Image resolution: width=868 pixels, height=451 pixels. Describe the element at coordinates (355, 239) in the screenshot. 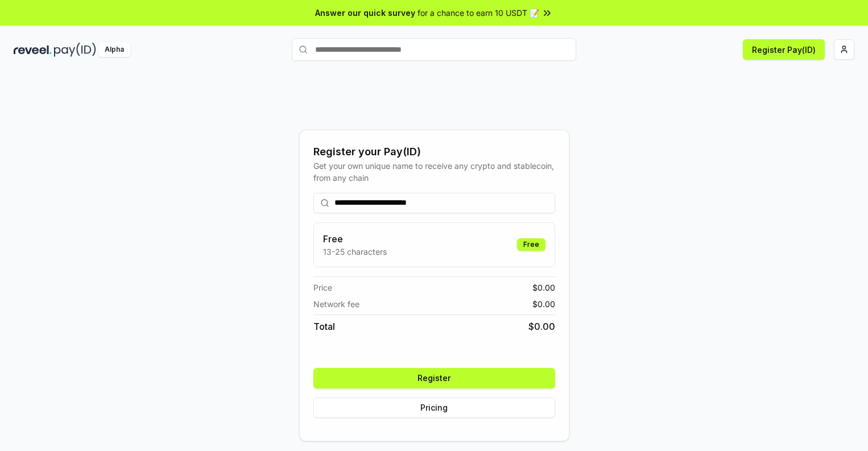

I see `h3: Free` at that location.